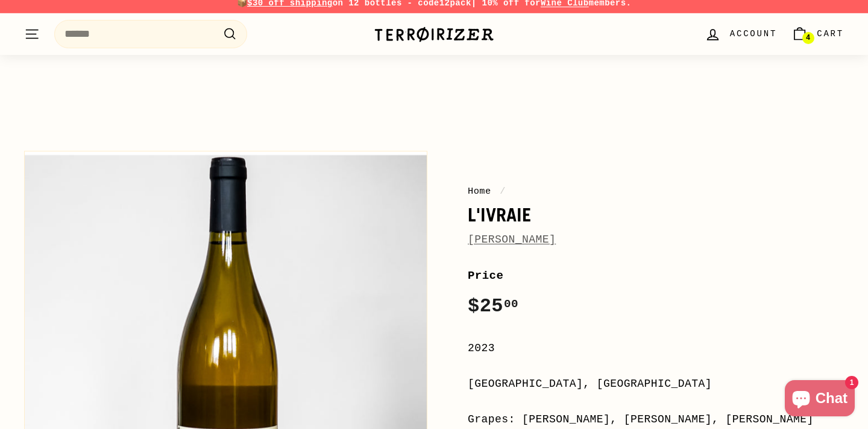 The image size is (868, 429). I want to click on label: Price, so click(656, 276).